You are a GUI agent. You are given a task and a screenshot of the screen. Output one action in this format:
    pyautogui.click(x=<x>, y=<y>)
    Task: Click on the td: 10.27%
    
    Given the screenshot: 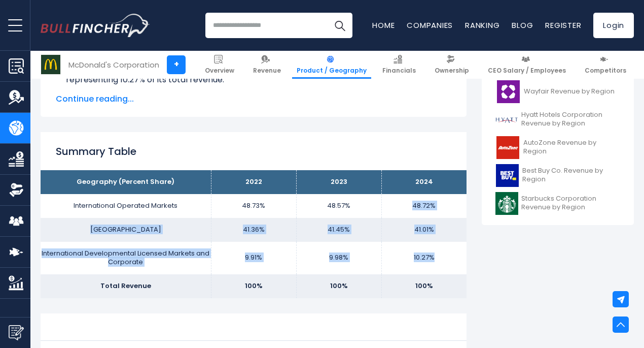 What is the action you would take?
    pyautogui.click(x=424, y=258)
    